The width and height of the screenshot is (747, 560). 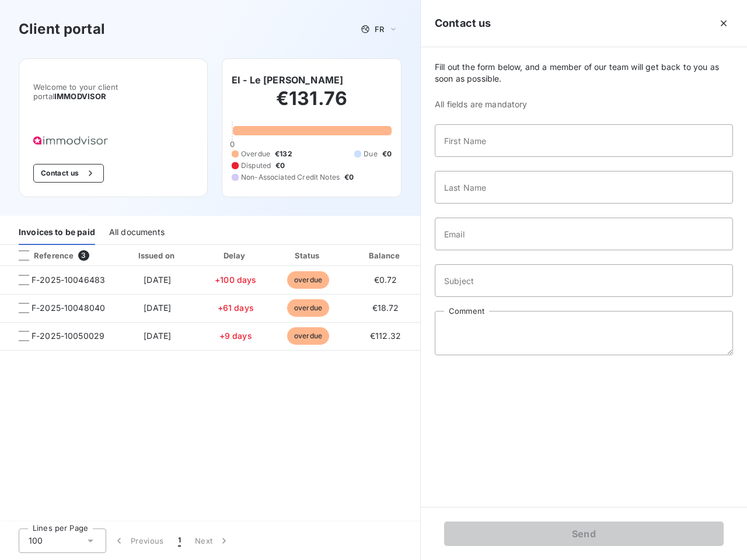 I want to click on div: Reference, so click(x=42, y=256).